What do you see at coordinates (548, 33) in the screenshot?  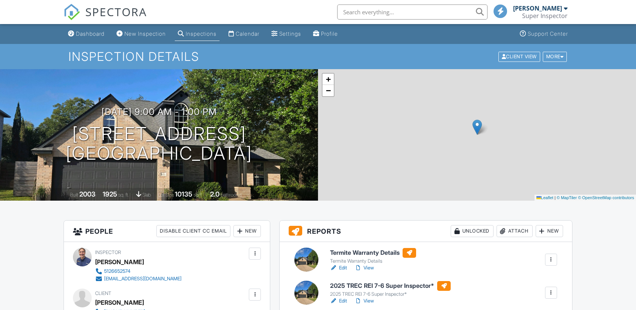 I see `div: Support Center` at bounding box center [548, 33].